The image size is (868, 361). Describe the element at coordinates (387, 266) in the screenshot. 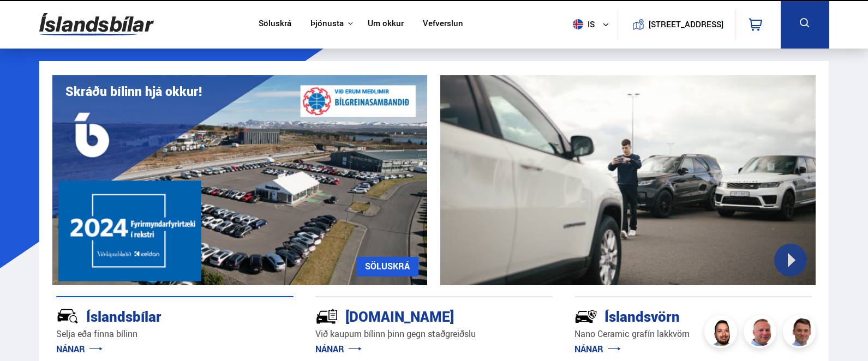

I see `a: SÖLUSKRÁ` at that location.